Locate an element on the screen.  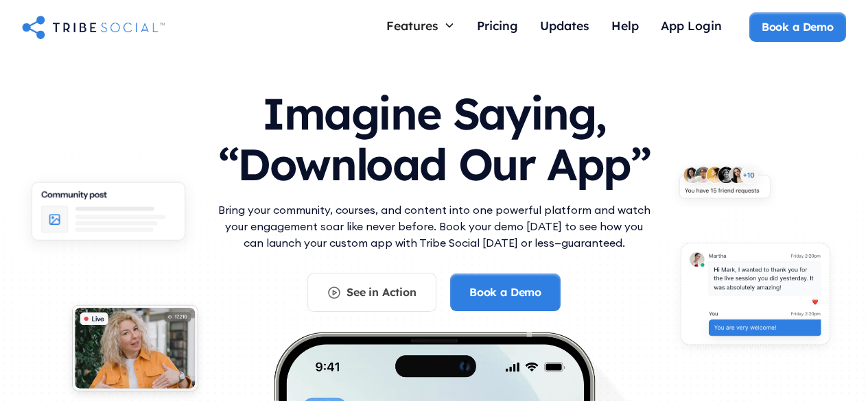
a: See in Action is located at coordinates (371, 292).